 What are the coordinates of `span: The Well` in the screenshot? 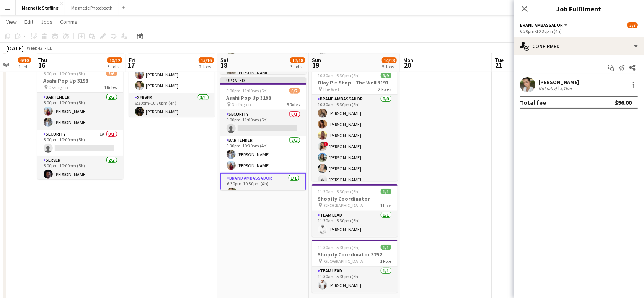 It's located at (331, 89).